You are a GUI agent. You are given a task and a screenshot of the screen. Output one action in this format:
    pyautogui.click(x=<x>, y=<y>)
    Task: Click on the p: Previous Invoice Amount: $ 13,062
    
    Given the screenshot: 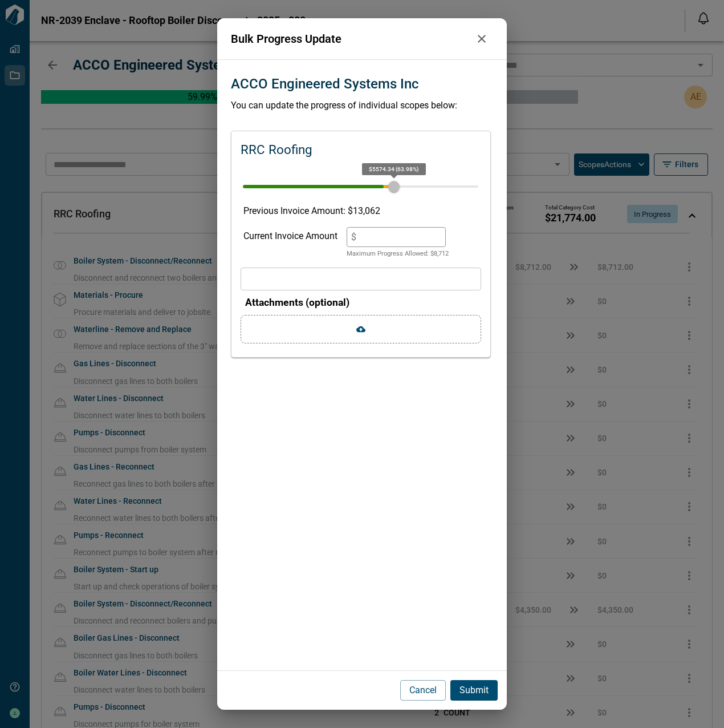 What is the action you would take?
    pyautogui.click(x=361, y=211)
    